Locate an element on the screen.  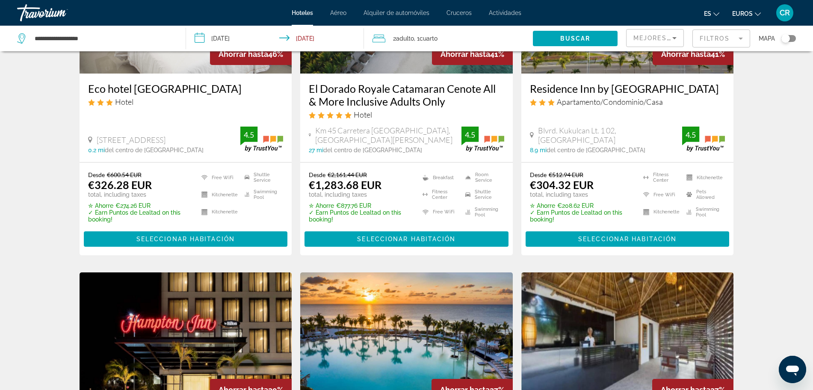
p: €208.62 EUR is located at coordinates (581, 206).